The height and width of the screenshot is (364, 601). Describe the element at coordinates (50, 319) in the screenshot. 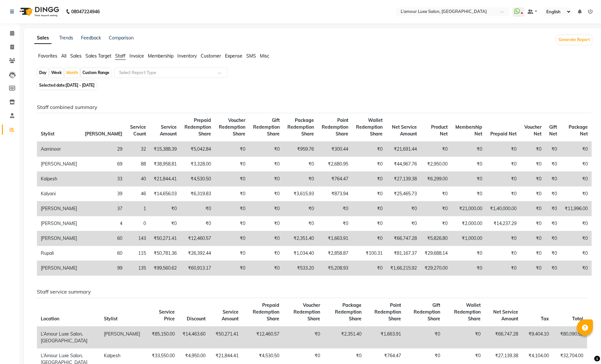

I see `span: Location` at that location.